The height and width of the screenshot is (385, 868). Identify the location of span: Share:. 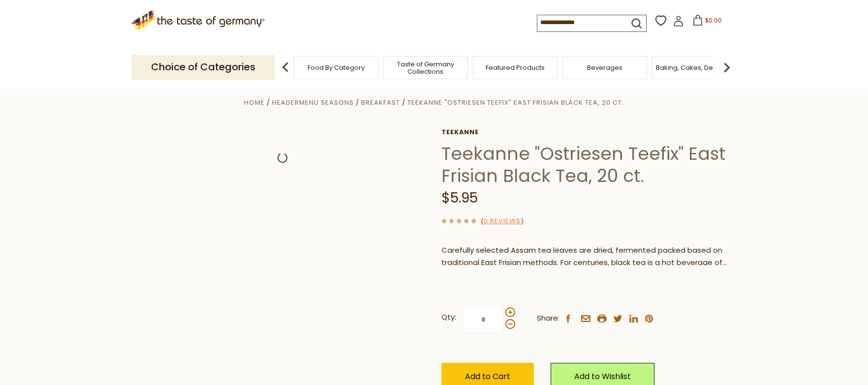
(548, 318).